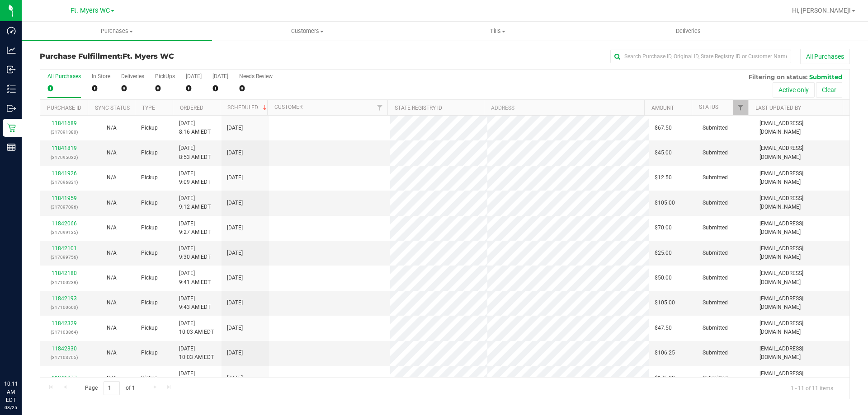  I want to click on a: 11842330, so click(64, 349).